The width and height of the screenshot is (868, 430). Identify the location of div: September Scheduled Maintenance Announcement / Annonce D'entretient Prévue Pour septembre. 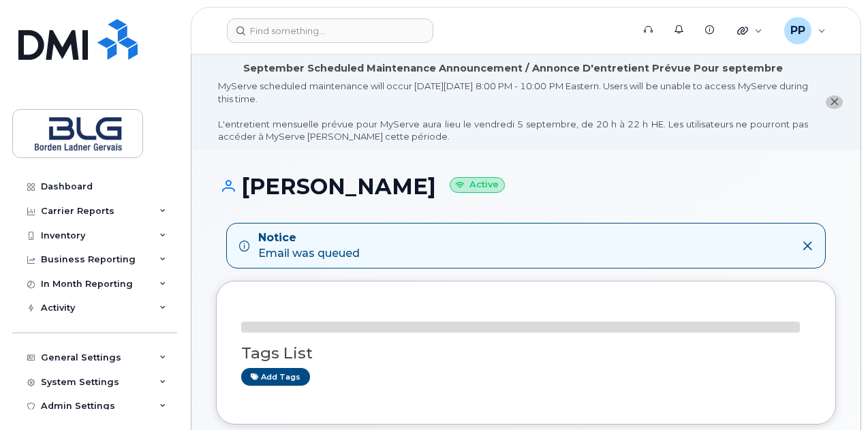
(513, 68).